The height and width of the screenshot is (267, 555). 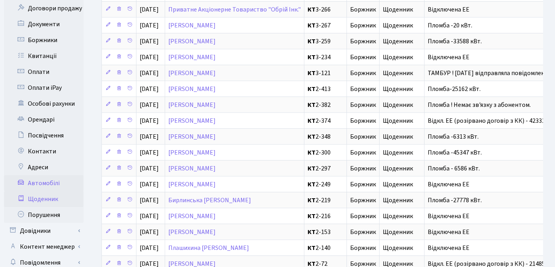 I want to click on a: Приватне Акціонерне Товариство "Обрій Інк.", so click(x=234, y=10).